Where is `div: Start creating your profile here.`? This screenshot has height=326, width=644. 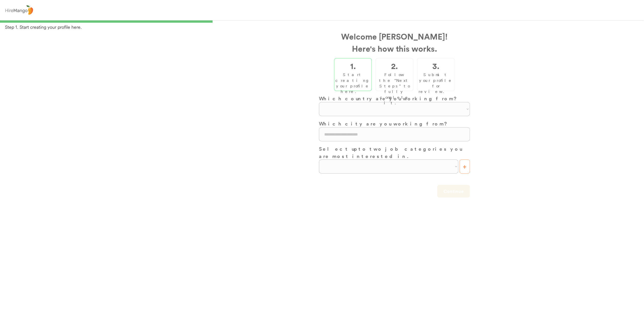
div: Start creating your profile here. is located at coordinates (353, 83).